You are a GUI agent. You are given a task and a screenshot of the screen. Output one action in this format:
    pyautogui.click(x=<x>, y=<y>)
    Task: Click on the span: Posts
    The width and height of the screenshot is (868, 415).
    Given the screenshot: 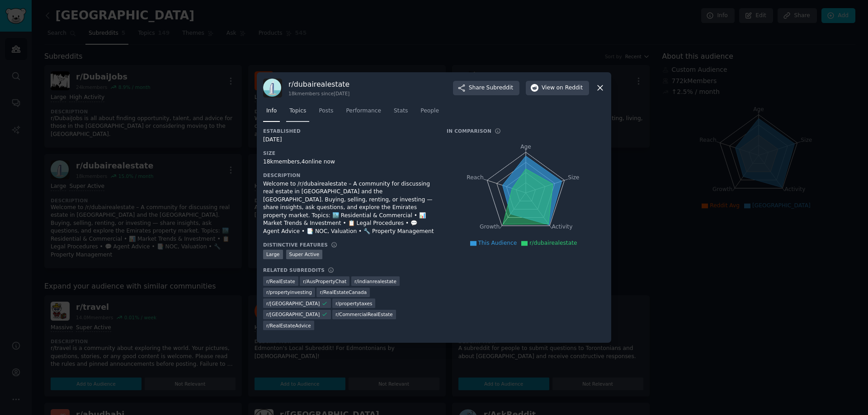 What is the action you would take?
    pyautogui.click(x=326, y=111)
    